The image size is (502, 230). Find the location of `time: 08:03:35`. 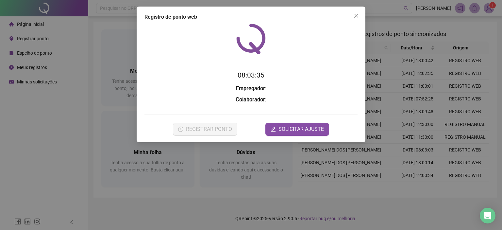

time: 08:03:35 is located at coordinates (251, 75).